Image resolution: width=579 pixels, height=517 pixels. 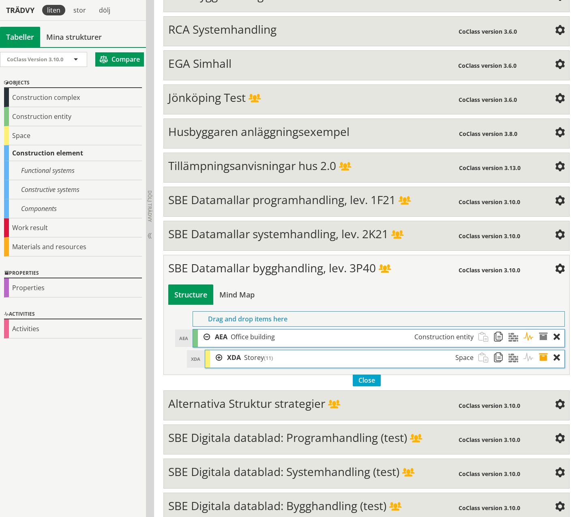 What do you see at coordinates (80, 10) in the screenshot?
I see `div: stor` at bounding box center [80, 10].